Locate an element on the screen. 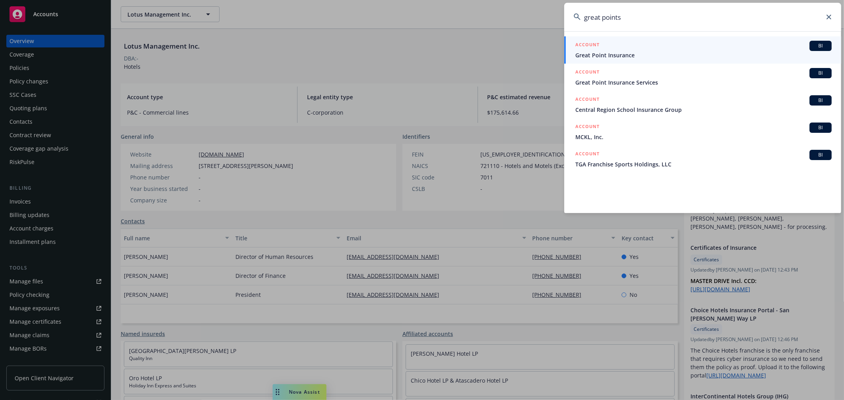  a: ACCOUNTBITGA Franchise Sports Holdings, LLC is located at coordinates (703, 159).